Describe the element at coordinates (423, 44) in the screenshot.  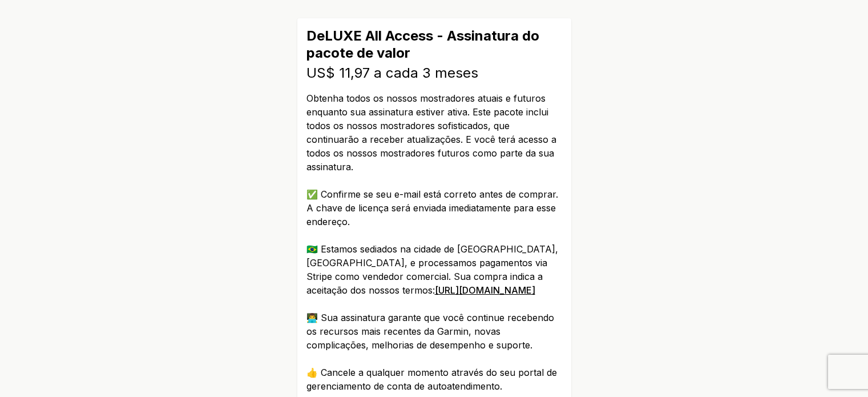
I see `font: DeLUXE All Access - Assinatura do pacote de valor` at that location.